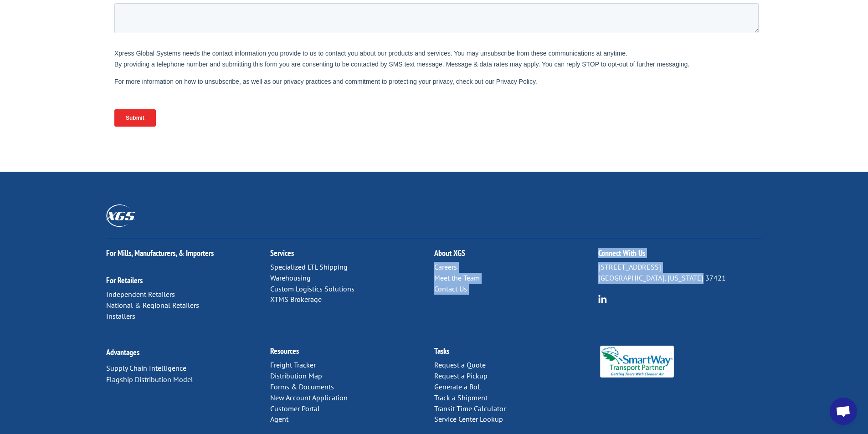 Image resolution: width=868 pixels, height=434 pixels. Describe the element at coordinates (461, 376) in the screenshot. I see `a: Request a Pickup` at that location.